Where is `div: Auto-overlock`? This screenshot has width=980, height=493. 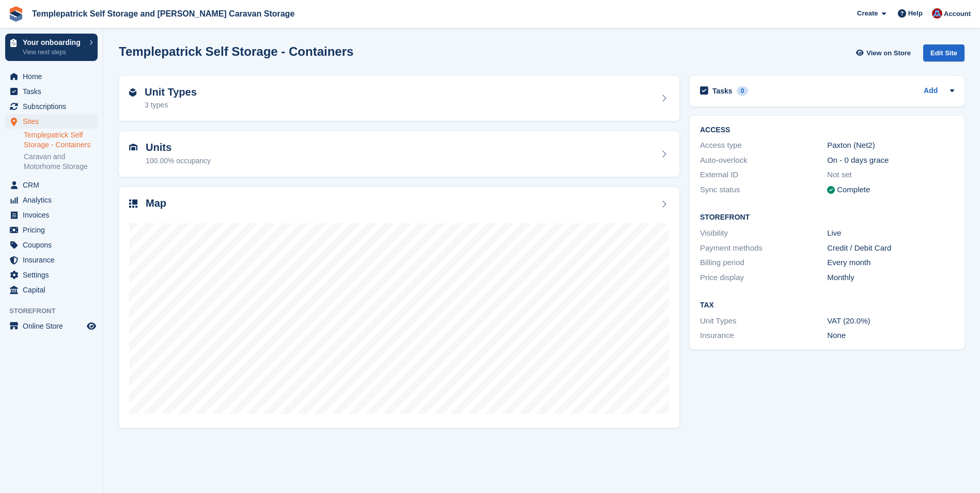
div: Auto-overlock is located at coordinates (763, 161).